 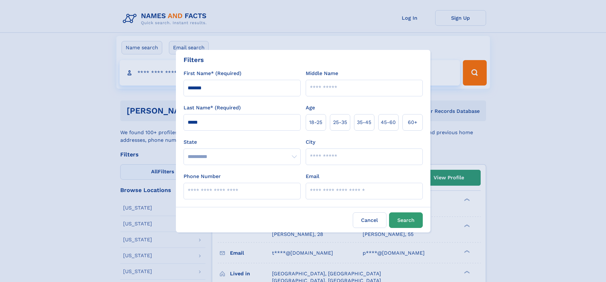 I want to click on span: 25‑35, so click(x=340, y=123).